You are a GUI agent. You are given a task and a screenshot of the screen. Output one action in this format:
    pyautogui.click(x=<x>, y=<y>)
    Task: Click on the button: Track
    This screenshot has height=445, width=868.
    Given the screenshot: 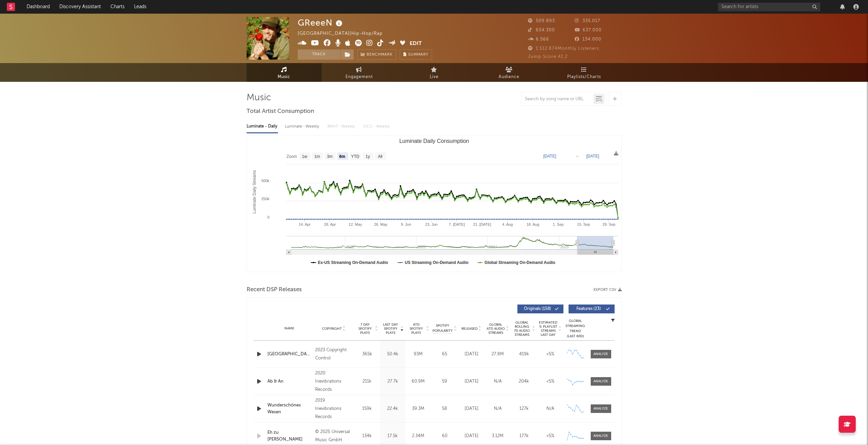 What is the action you would take?
    pyautogui.click(x=319, y=55)
    